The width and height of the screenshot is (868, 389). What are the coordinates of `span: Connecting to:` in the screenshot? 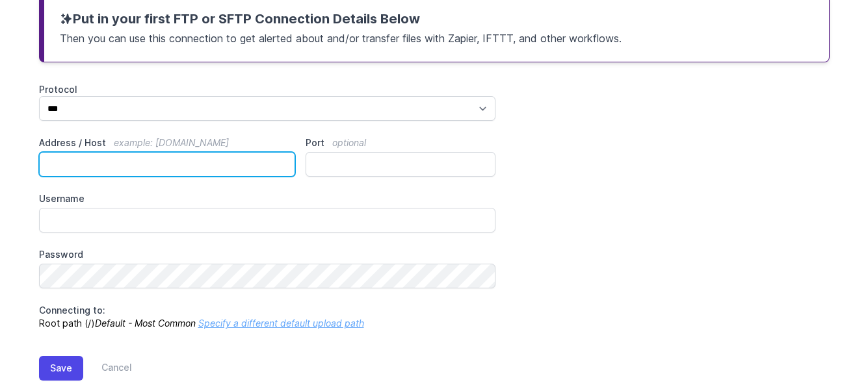 It's located at (72, 310).